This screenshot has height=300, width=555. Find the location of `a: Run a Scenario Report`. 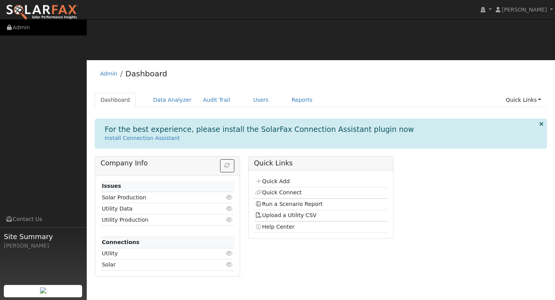

a: Run a Scenario Report is located at coordinates (288, 204).